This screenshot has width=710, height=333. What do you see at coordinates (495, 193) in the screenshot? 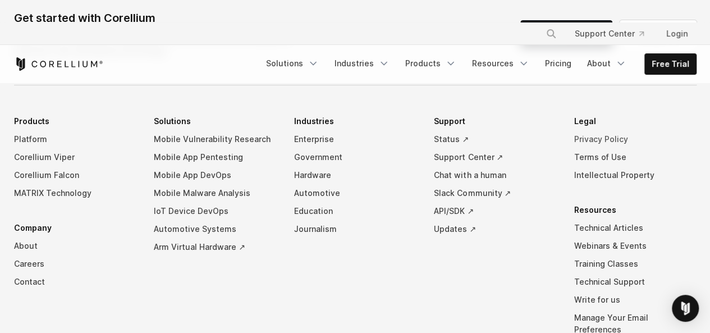
I see `a: Slack Community ↗` at bounding box center [495, 193].